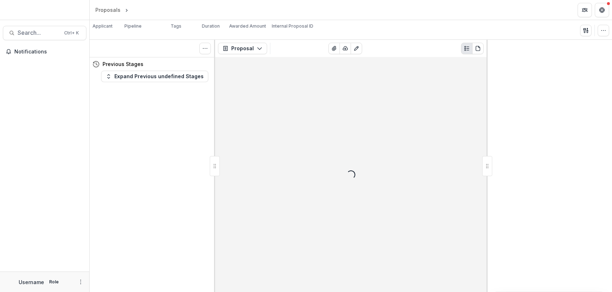  Describe the element at coordinates (154, 76) in the screenshot. I see `button: Expand Previous undefined Stages` at that location.